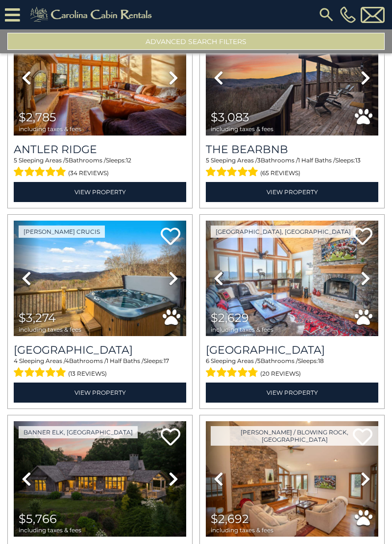 This screenshot has width=392, height=544. I want to click on span: 13, so click(357, 160).